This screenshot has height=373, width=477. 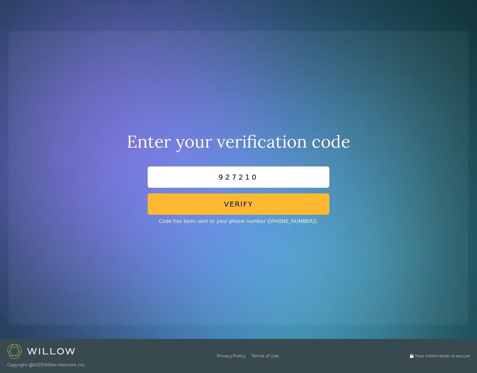 What do you see at coordinates (239, 177) in the screenshot?
I see `input: 123456` at bounding box center [239, 177].